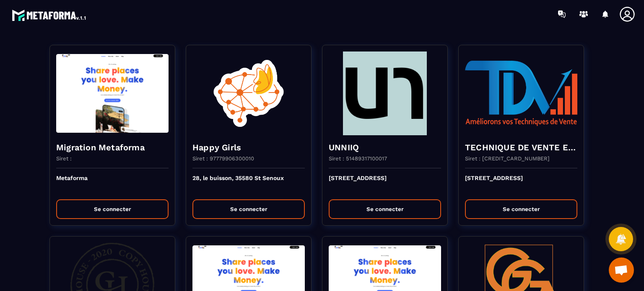 The image size is (644, 291). What do you see at coordinates (385, 147) in the screenshot?
I see `h4: UNNIIQ` at bounding box center [385, 147].